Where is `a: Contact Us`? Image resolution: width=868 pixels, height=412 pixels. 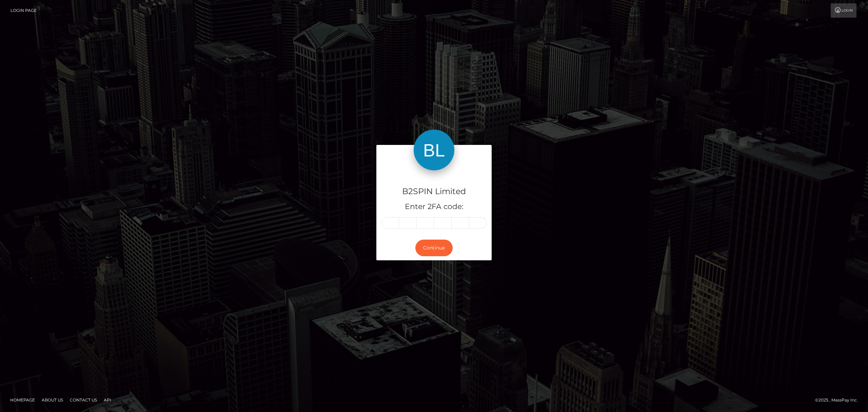
a: Contact Us is located at coordinates (83, 399).